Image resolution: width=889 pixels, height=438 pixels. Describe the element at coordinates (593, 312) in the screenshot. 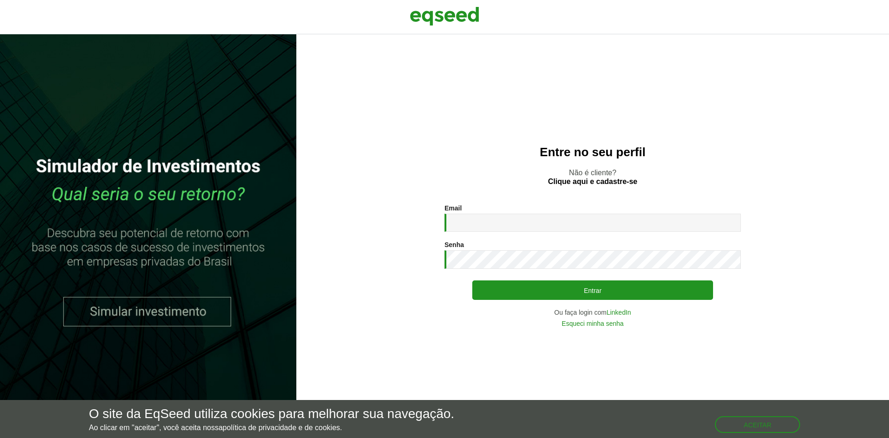

I see `div: Ou faça login com` at that location.